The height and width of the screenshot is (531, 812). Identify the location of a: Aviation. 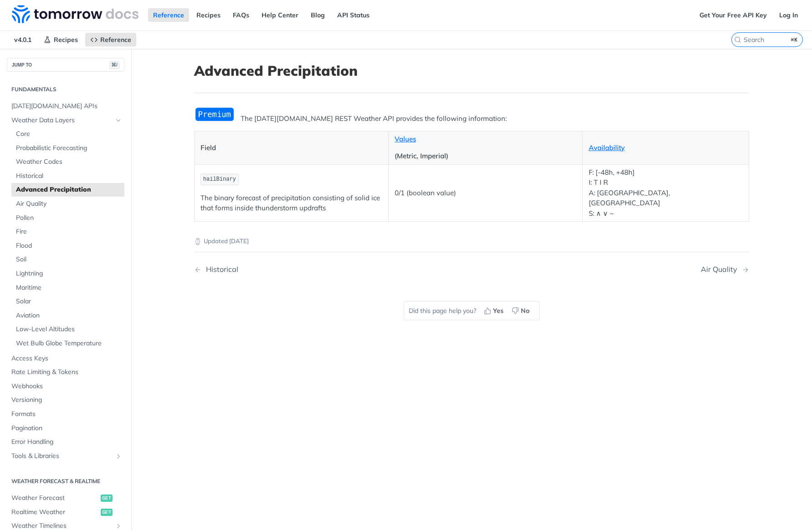
(68, 315).